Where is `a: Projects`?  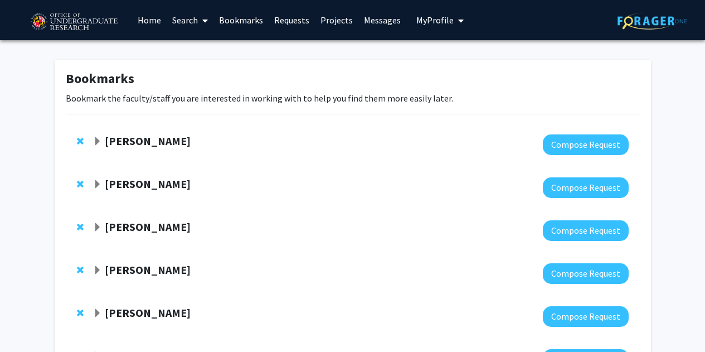 a: Projects is located at coordinates (337, 20).